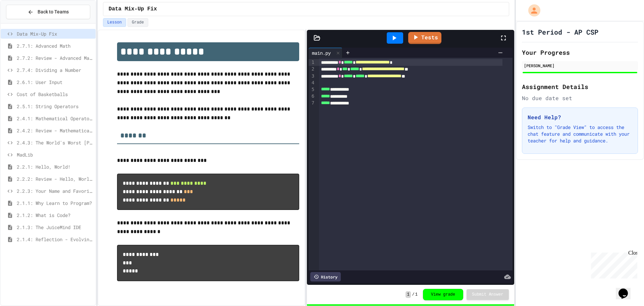  I want to click on div: 4, so click(312, 83).